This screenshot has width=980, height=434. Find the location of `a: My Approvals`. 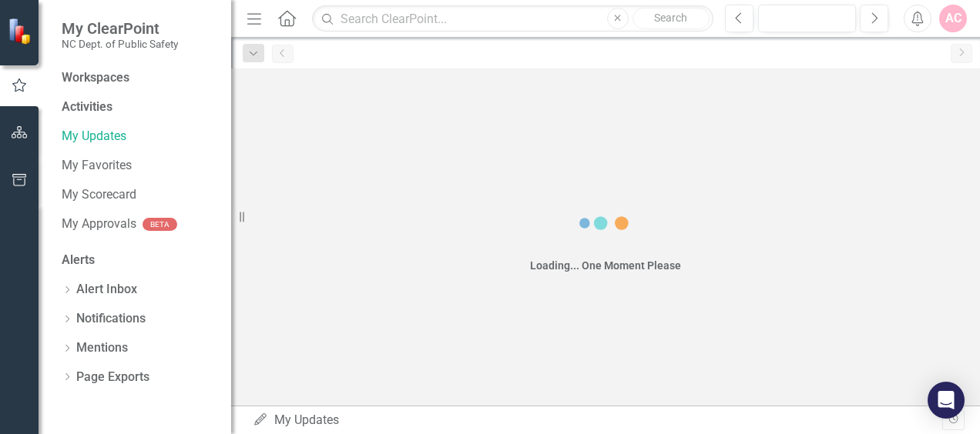

a: My Approvals is located at coordinates (99, 224).